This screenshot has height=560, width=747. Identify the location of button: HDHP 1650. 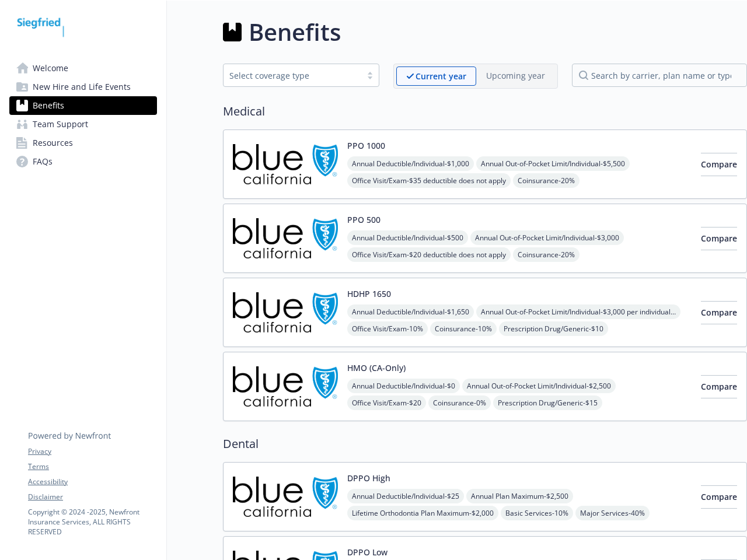
(369, 294).